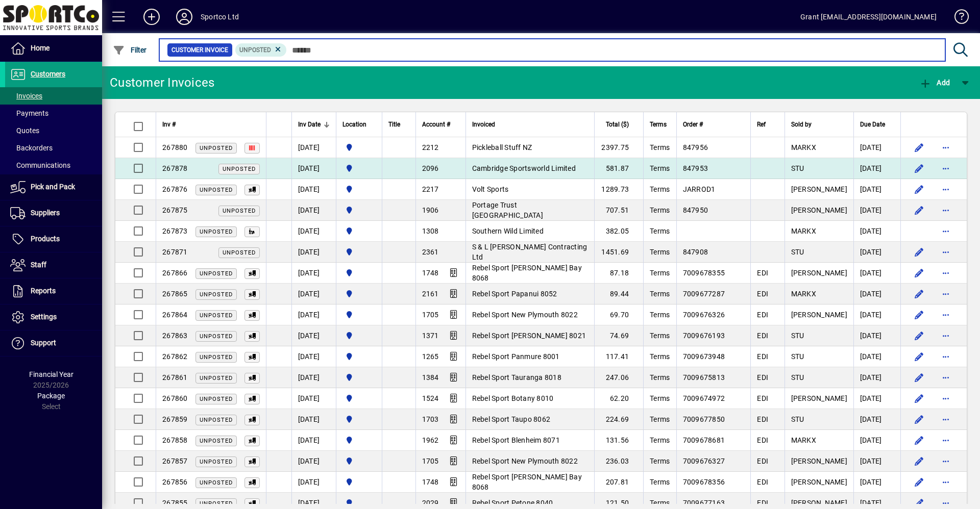 The width and height of the screenshot is (980, 509). I want to click on span: Payments, so click(29, 113).